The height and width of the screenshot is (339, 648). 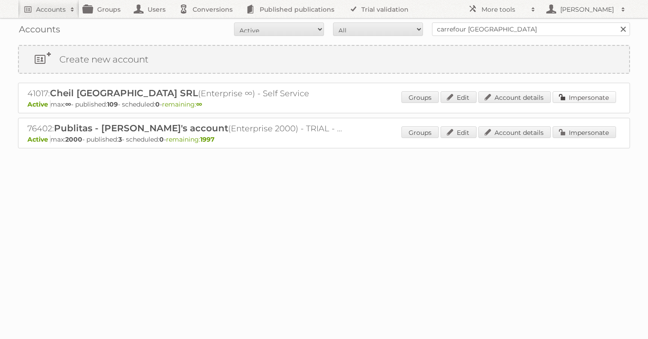 I want to click on a: Create new account, so click(x=324, y=59).